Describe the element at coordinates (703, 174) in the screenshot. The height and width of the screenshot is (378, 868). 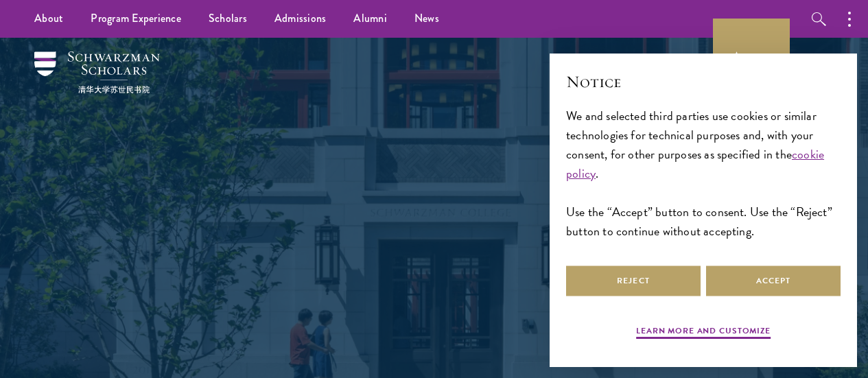
I see `div: We and selected third parties use cookies or similar technologies for technical purposes and, wit...` at that location.